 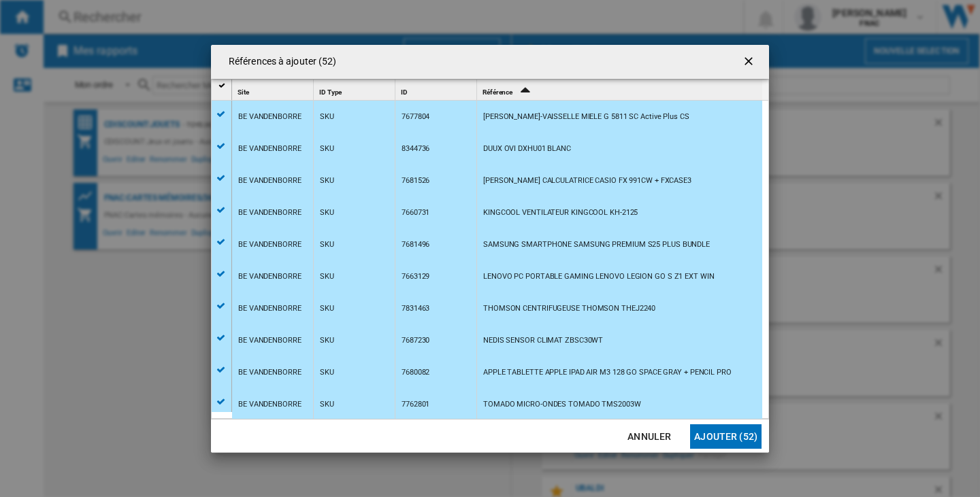 What do you see at coordinates (404, 92) in the screenshot?
I see `span: ID` at bounding box center [404, 92].